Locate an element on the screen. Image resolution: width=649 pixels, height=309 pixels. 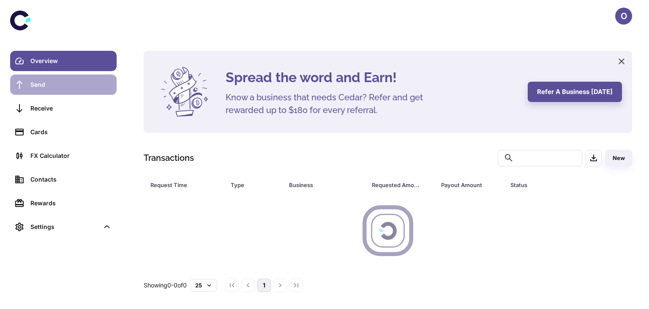
div: Request Time is located at coordinates (180, 185).